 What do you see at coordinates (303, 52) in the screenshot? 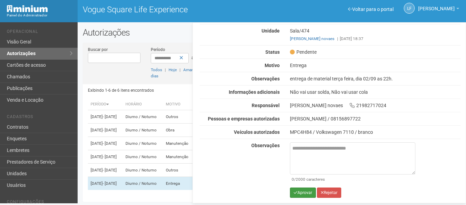
I see `span: Pendente` at bounding box center [303, 52].